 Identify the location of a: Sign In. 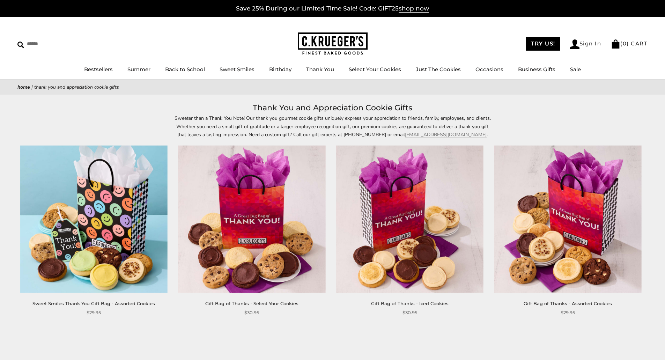
(586, 44).